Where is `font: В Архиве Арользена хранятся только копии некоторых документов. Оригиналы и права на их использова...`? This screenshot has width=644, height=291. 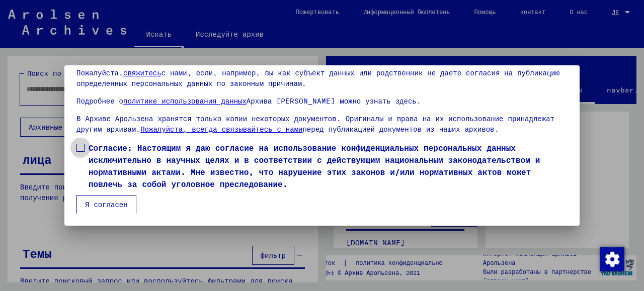
font: В Архиве Арользена хранятся только копии некоторых документов. Оригиналы и права на их использова... is located at coordinates (316, 124).